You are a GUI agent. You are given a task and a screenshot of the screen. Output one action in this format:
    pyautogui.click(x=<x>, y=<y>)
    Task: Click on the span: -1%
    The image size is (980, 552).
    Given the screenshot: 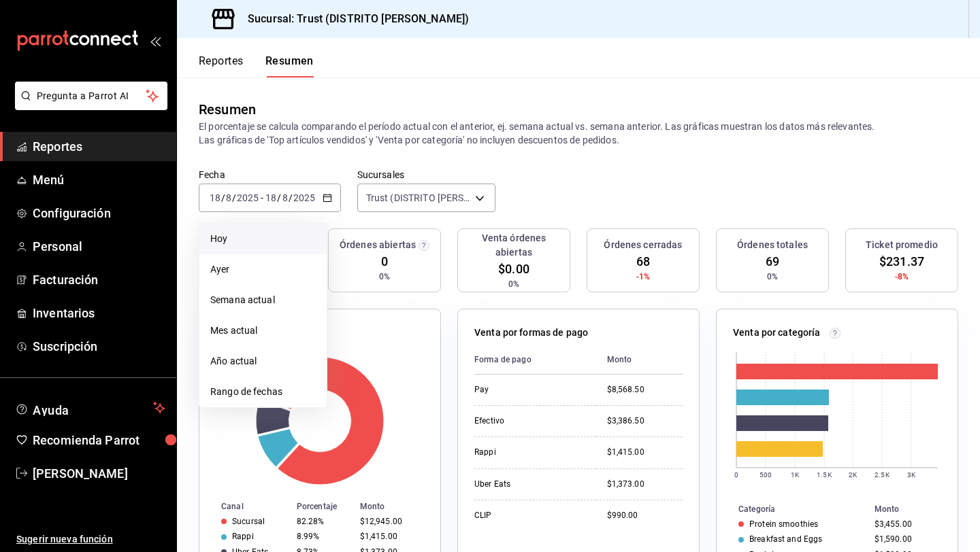 What is the action you would take?
    pyautogui.click(x=643, y=277)
    